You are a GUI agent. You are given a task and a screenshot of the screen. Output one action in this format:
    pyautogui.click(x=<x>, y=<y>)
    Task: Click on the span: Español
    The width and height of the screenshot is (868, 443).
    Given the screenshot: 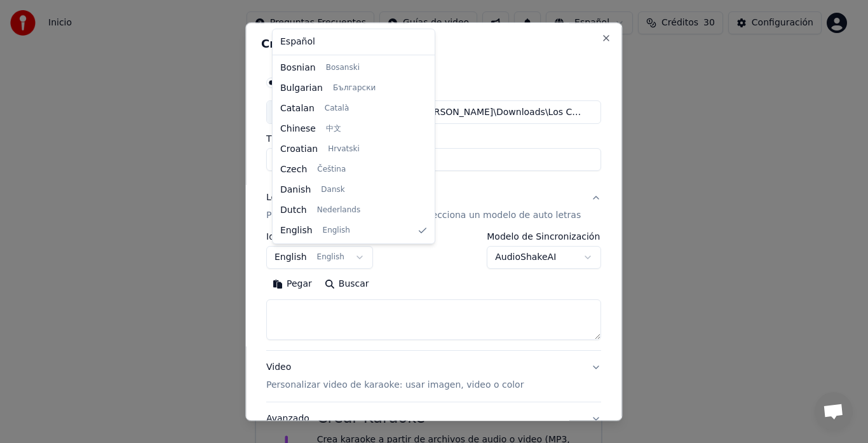 What is the action you would take?
    pyautogui.click(x=297, y=42)
    